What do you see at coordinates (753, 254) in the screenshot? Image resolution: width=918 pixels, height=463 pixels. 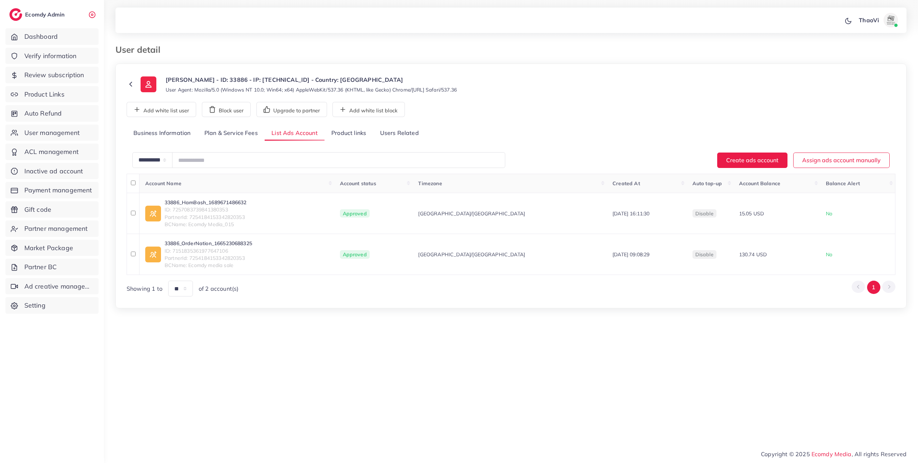 I see `span: 130.74 USD` at bounding box center [753, 254].